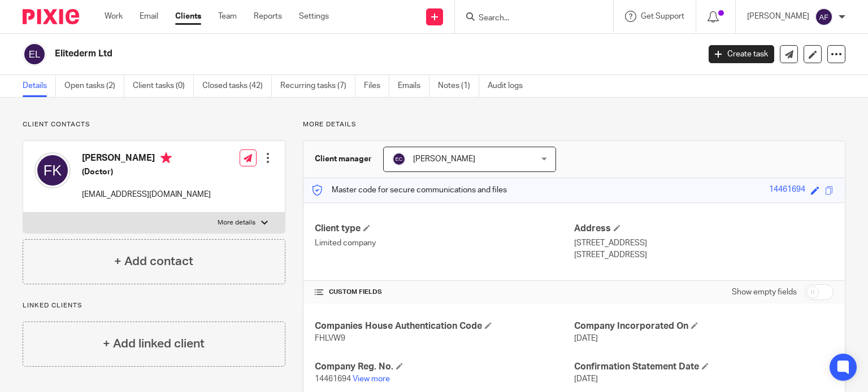 The image size is (868, 392). What do you see at coordinates (376, 86) in the screenshot?
I see `a: Files` at bounding box center [376, 86].